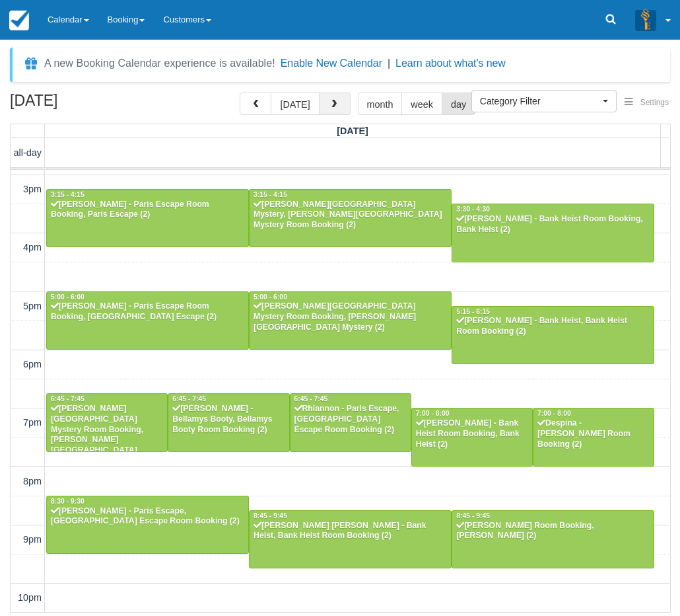 Image resolution: width=680 pixels, height=616 pixels. I want to click on span: all-day, so click(28, 153).